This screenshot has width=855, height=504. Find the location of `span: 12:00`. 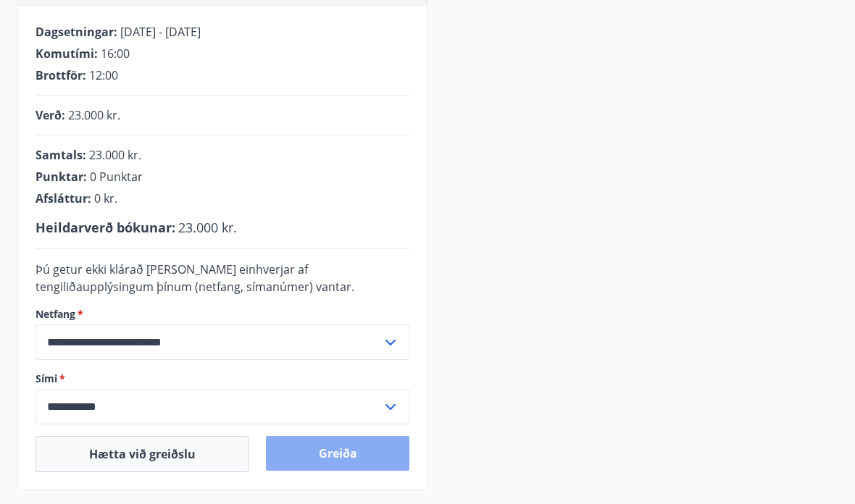

span: 12:00 is located at coordinates (104, 75).